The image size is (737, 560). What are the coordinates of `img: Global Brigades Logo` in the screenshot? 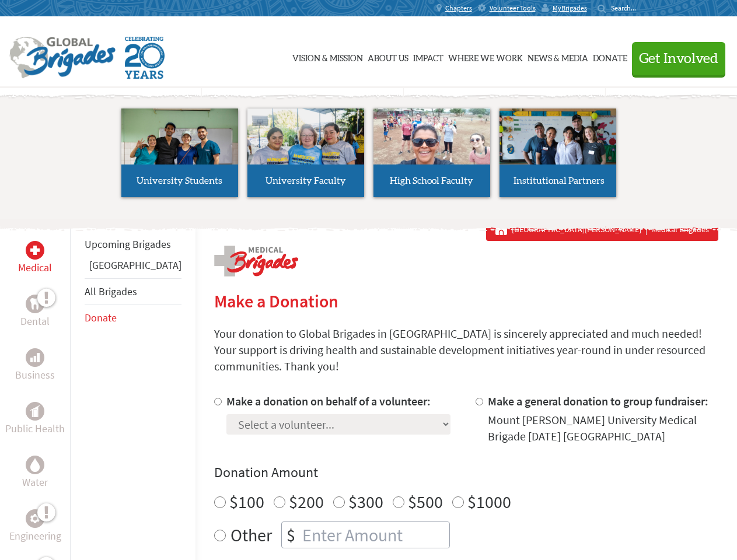 It's located at (62, 58).